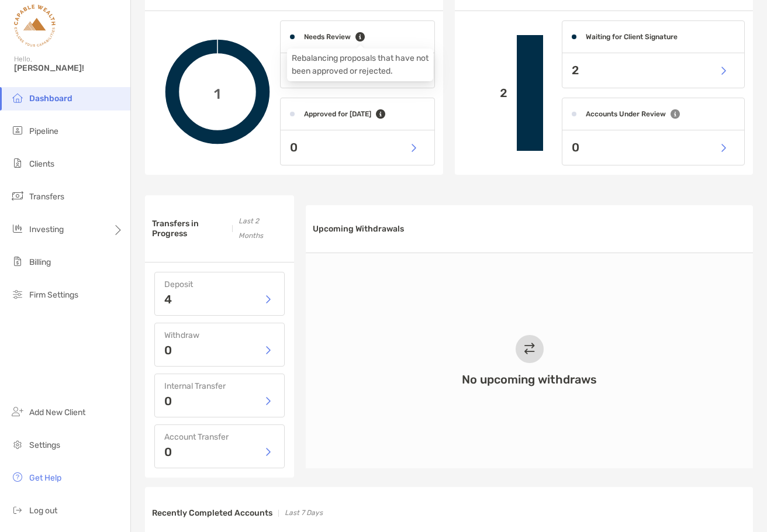  Describe the element at coordinates (212, 512) in the screenshot. I see `h3: Recently Completed Accounts` at that location.